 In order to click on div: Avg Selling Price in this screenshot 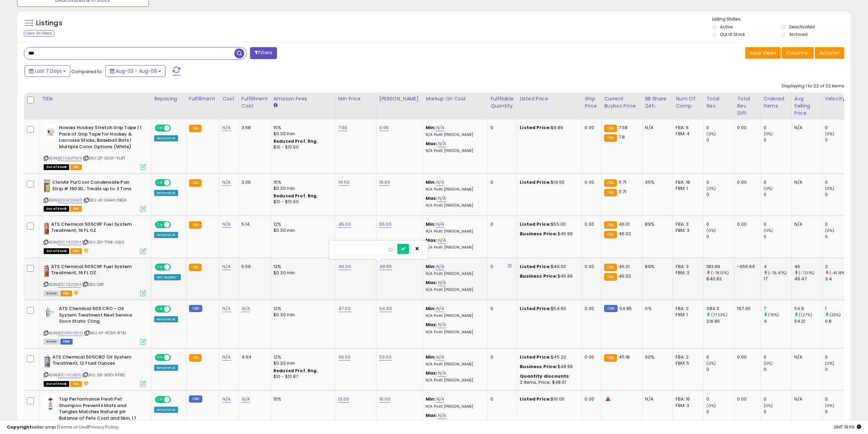, I will do `click(807, 106)`.